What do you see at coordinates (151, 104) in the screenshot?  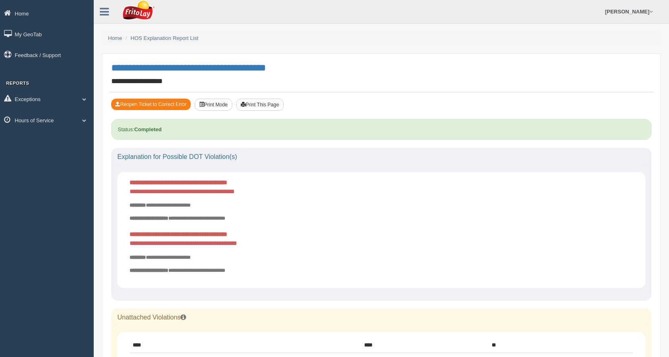 I see `button: Reopen Ticket` at bounding box center [151, 104].